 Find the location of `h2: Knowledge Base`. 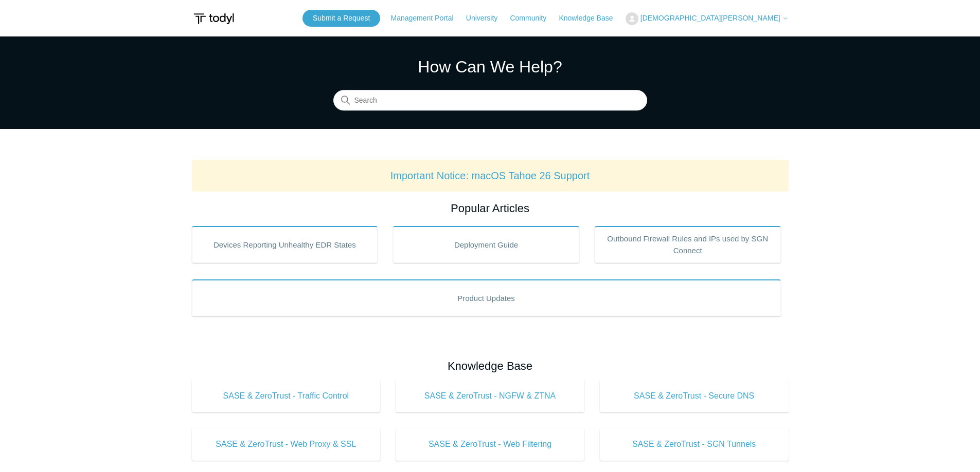

h2: Knowledge Base is located at coordinates (490, 366).